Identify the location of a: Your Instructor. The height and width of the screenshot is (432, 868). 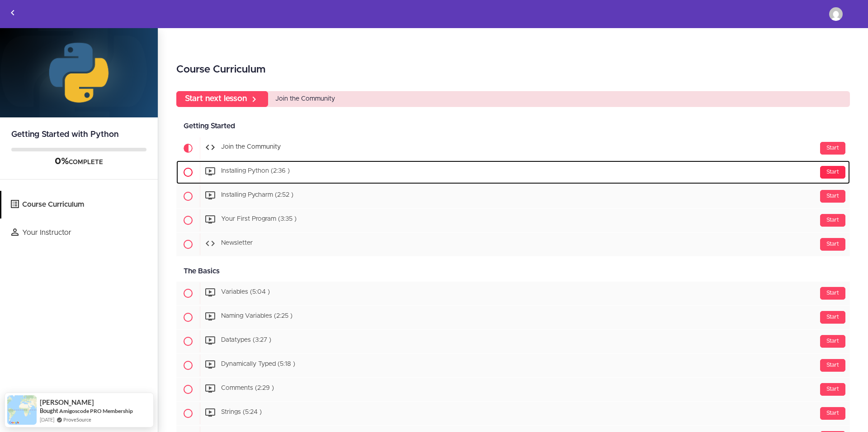
(80, 232).